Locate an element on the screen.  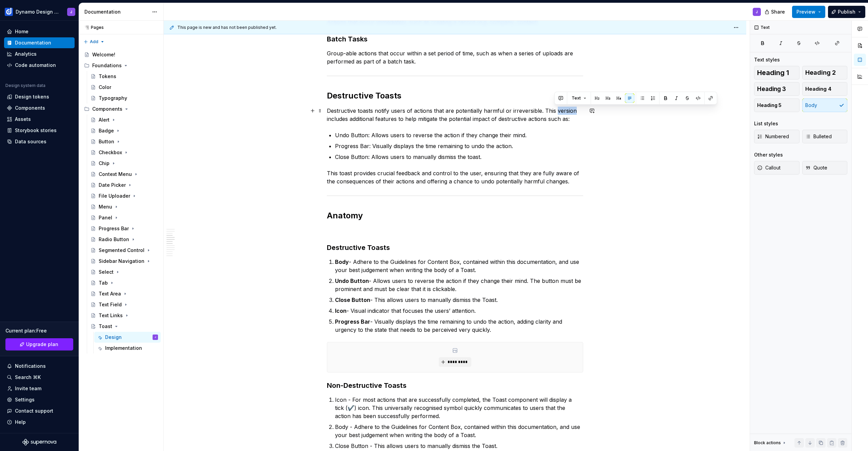
span: Heading 2 is located at coordinates (821, 72).